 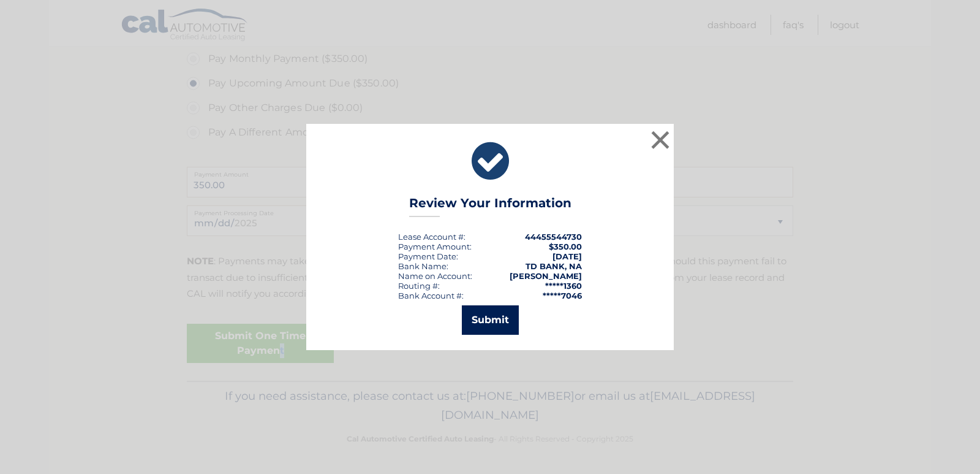 I want to click on div: Name on Account:, so click(x=435, y=276).